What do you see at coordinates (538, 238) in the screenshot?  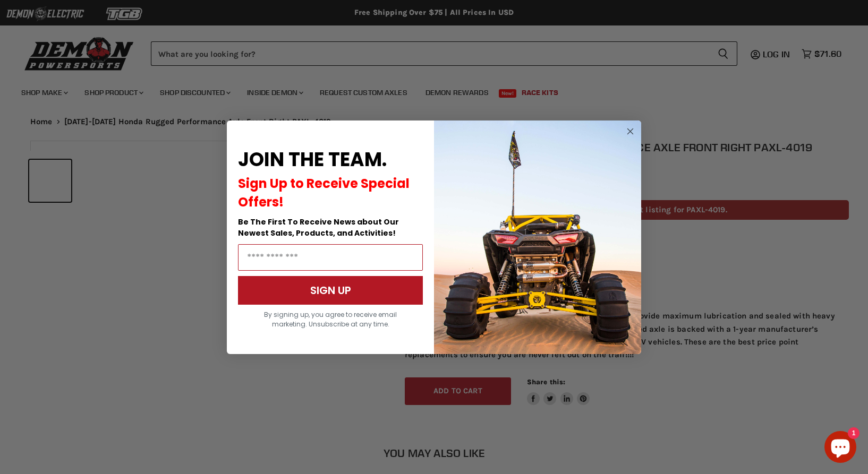 I see `img: a9095488-b6e7-41ba-879d-588abfab540b.jpeg` at bounding box center [538, 238].